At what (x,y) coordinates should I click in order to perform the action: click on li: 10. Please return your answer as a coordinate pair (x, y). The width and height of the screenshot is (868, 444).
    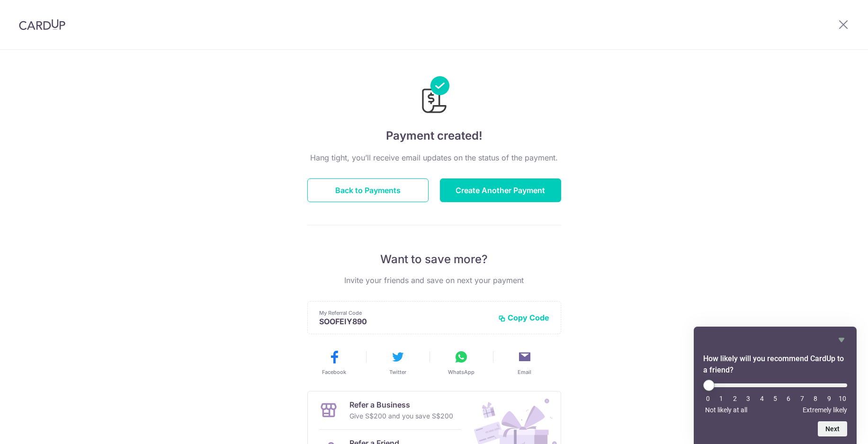
    Looking at the image, I should click on (842, 399).